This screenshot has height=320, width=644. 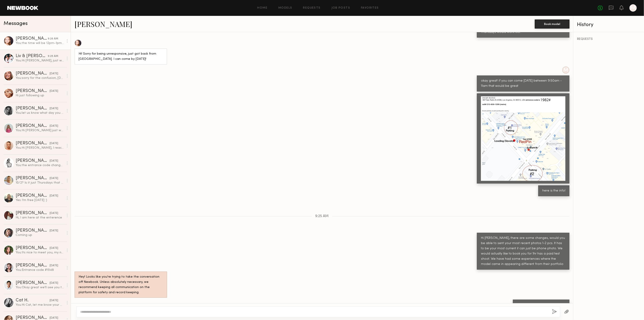 What do you see at coordinates (40, 165) in the screenshot?
I see `div: You: the entrance code changed so please use this 1982#` at bounding box center [40, 165].